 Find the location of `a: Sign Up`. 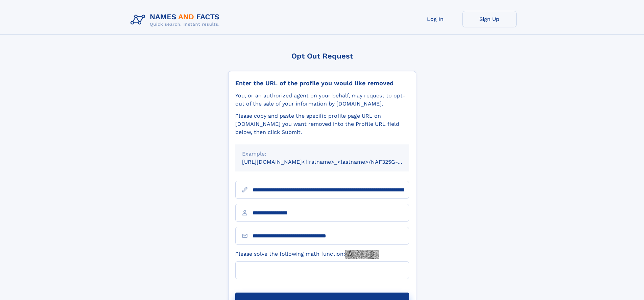

a: Sign Up is located at coordinates (489, 19).